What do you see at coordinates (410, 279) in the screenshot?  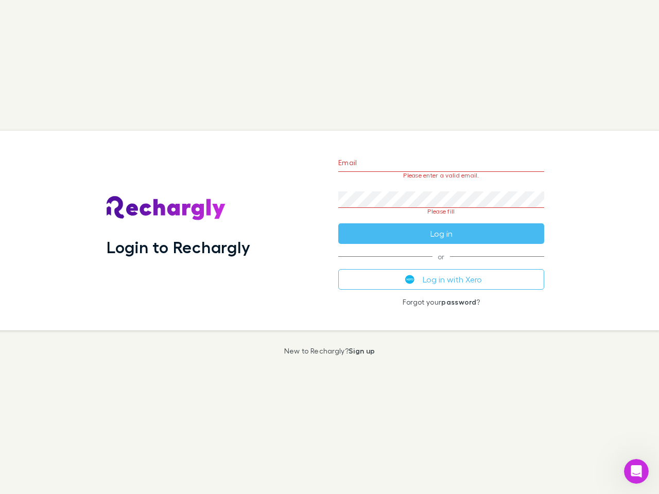 I see `img: Xero's logo` at bounding box center [410, 279].